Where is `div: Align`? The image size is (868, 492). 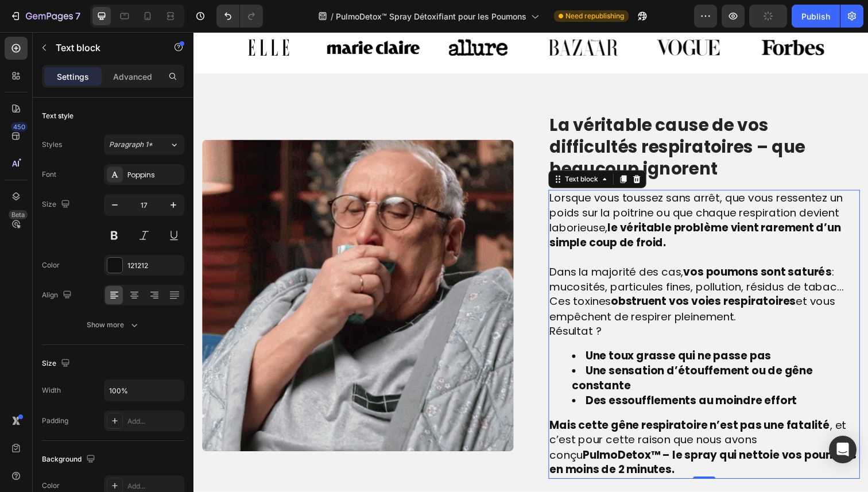
div: Align is located at coordinates (58, 295).